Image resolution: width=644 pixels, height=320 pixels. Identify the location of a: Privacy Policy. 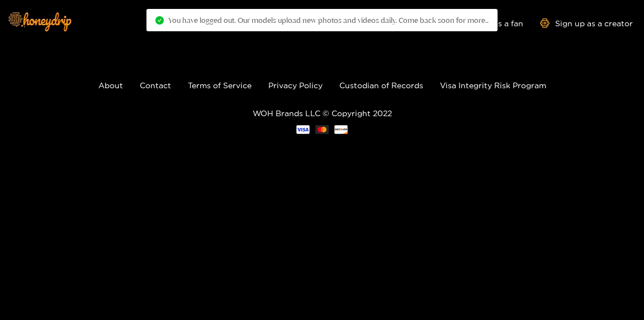
(295, 85).